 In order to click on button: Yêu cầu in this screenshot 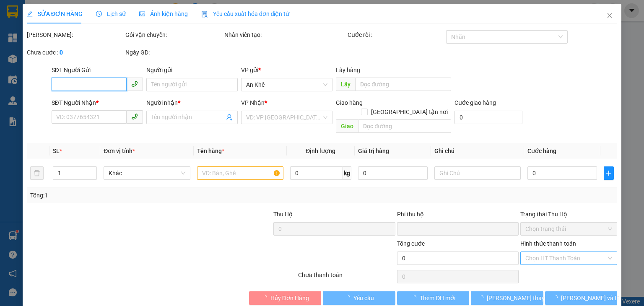, I will do `click(358, 298)`.